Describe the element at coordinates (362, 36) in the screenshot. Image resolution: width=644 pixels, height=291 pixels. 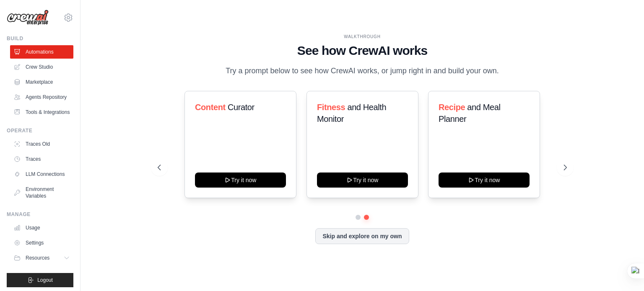
I see `div: WALKTHROUGH` at that location.